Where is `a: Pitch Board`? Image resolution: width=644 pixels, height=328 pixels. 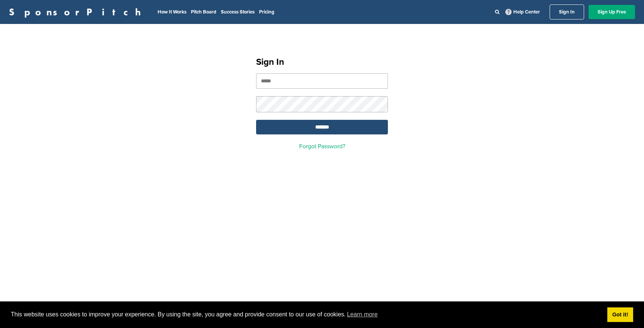
a: Pitch Board is located at coordinates (203, 12).